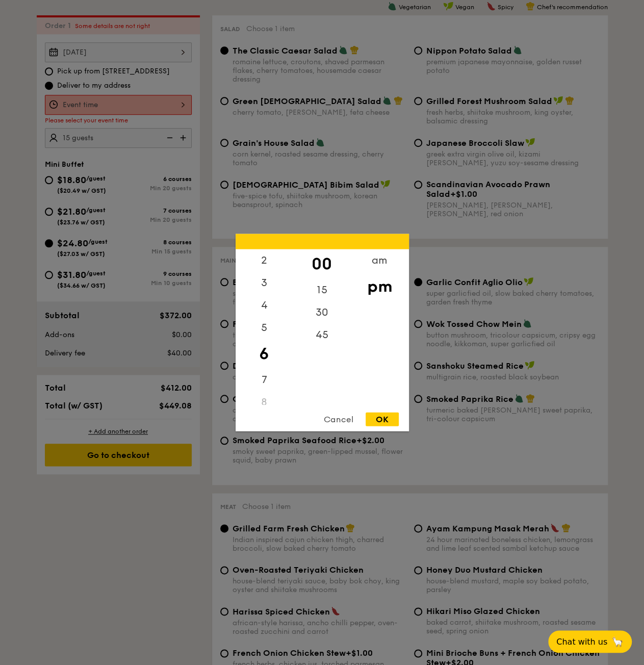 The image size is (644, 665). What do you see at coordinates (322, 313) in the screenshot?
I see `div: 30` at bounding box center [322, 313].